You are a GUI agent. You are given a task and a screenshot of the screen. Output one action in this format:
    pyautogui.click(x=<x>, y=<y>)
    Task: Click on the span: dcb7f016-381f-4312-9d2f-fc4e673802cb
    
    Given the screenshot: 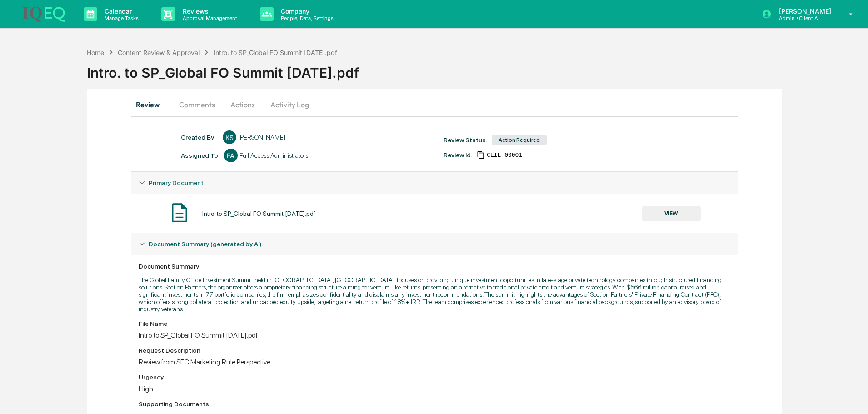 What is the action you would take?
    pyautogui.click(x=504, y=155)
    